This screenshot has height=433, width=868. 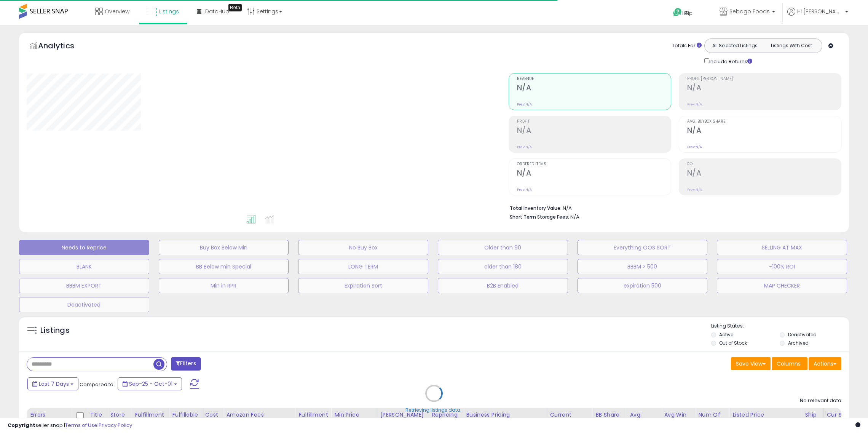 What do you see at coordinates (70, 425) in the screenshot?
I see `div: seller snap | |` at bounding box center [70, 425].